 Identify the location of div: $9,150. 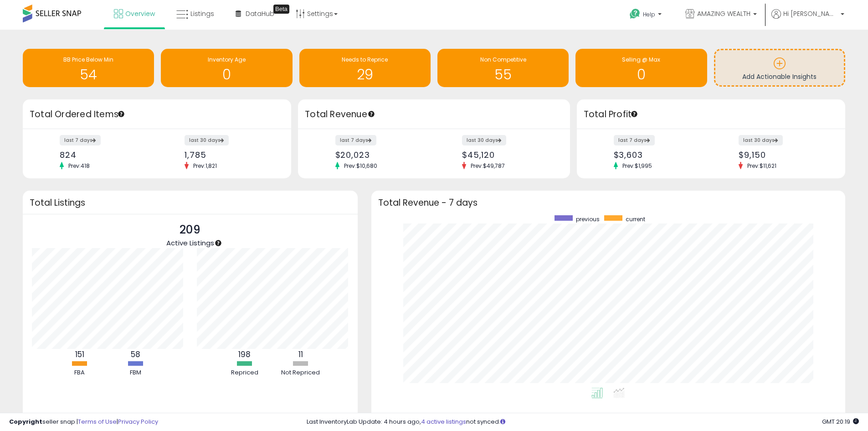
(784, 155).